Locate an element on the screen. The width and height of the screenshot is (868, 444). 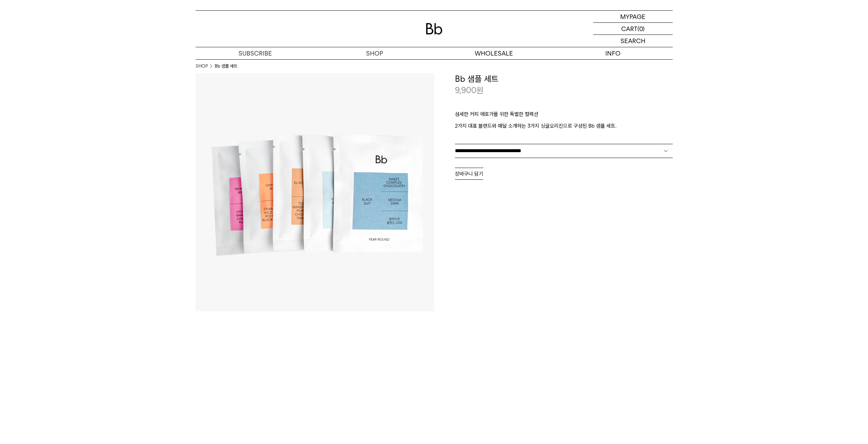
p: 섬세한 커피 애호가를 위한 특별한 컬렉션 is located at coordinates (564, 116).